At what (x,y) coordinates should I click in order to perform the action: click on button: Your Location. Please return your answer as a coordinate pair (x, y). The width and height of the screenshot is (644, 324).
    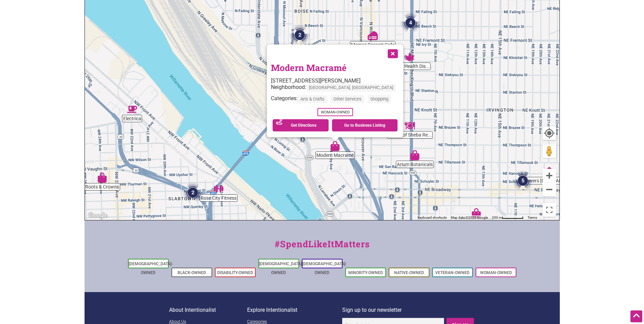
    Looking at the image, I should click on (549, 133).